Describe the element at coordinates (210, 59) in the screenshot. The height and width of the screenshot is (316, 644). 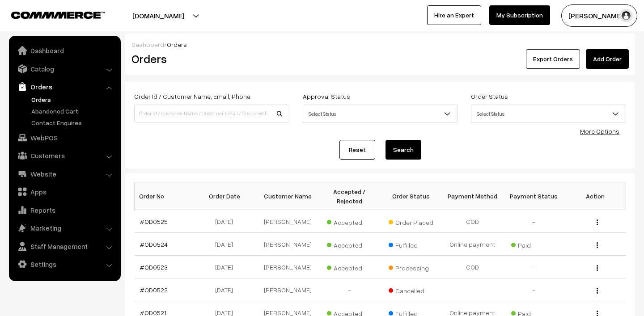
I see `h2: Orders` at that location.